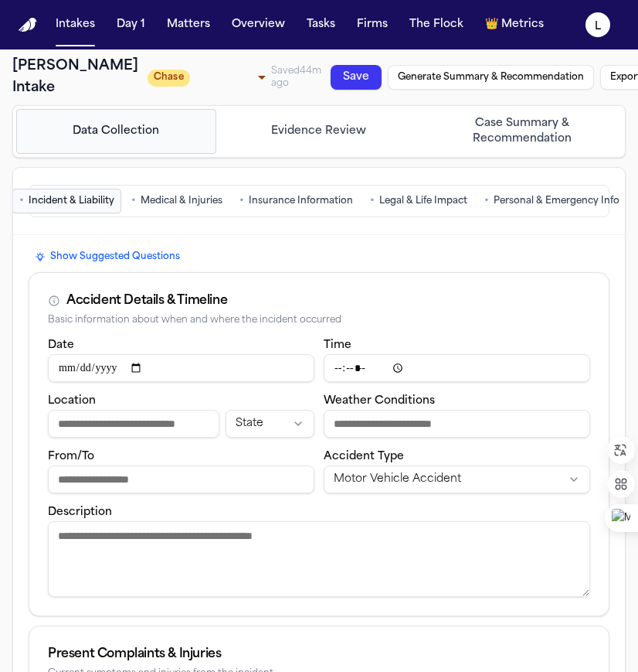 The image size is (638, 672). I want to click on button: Matters, so click(188, 25).